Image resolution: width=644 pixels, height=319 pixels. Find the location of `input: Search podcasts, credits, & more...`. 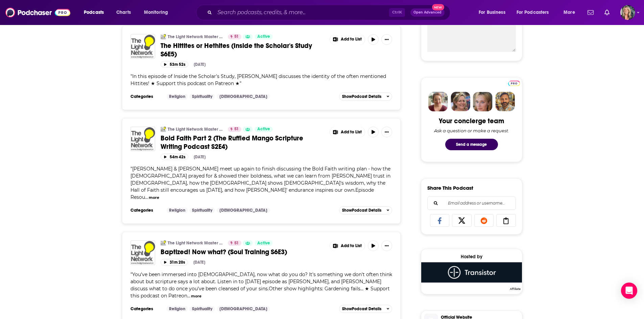

input: Search podcasts, credits, & more... is located at coordinates (302, 12).